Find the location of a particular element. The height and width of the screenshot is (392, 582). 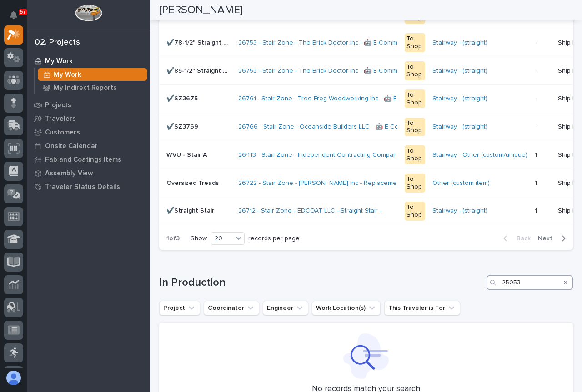

h1: In Production is located at coordinates (321, 283).